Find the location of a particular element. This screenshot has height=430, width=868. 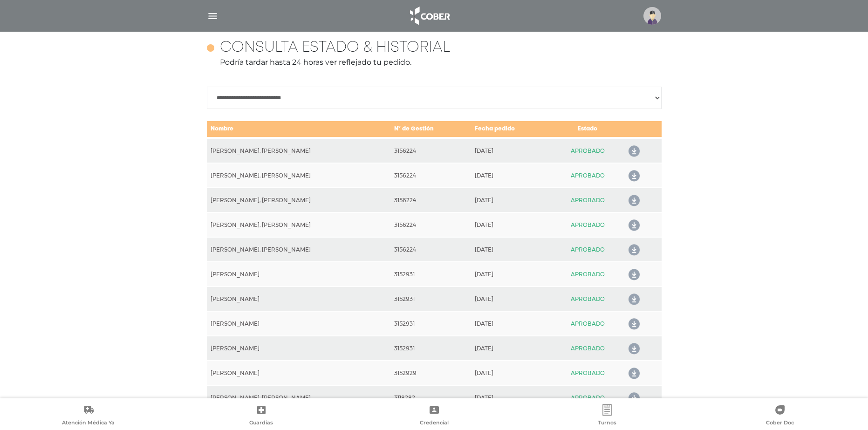

span: Guardias is located at coordinates (261, 423).